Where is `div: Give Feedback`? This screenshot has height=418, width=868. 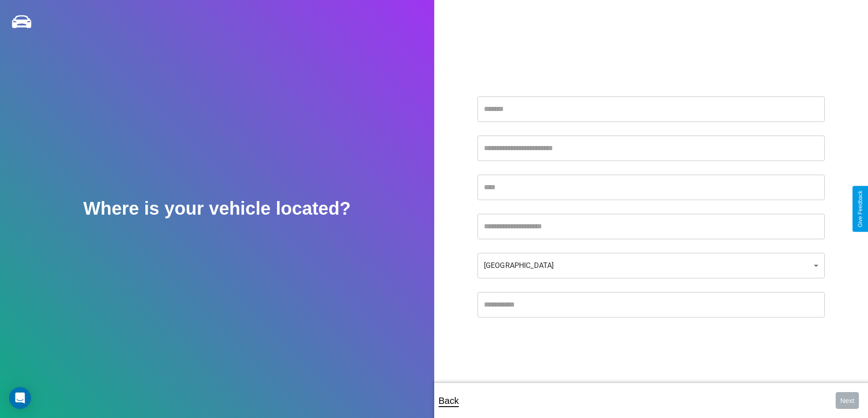 div: Give Feedback is located at coordinates (860, 209).